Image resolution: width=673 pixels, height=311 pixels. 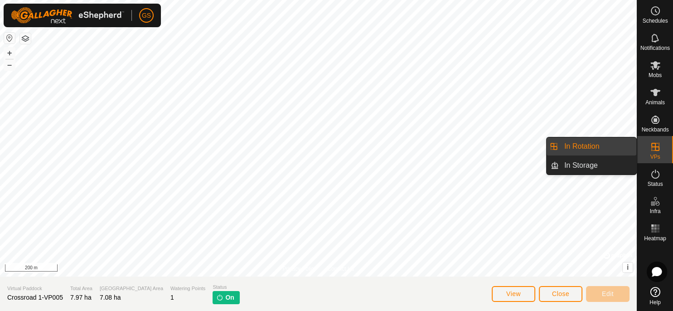 What do you see at coordinates (560, 294) in the screenshot?
I see `button: Close` at bounding box center [560, 294].